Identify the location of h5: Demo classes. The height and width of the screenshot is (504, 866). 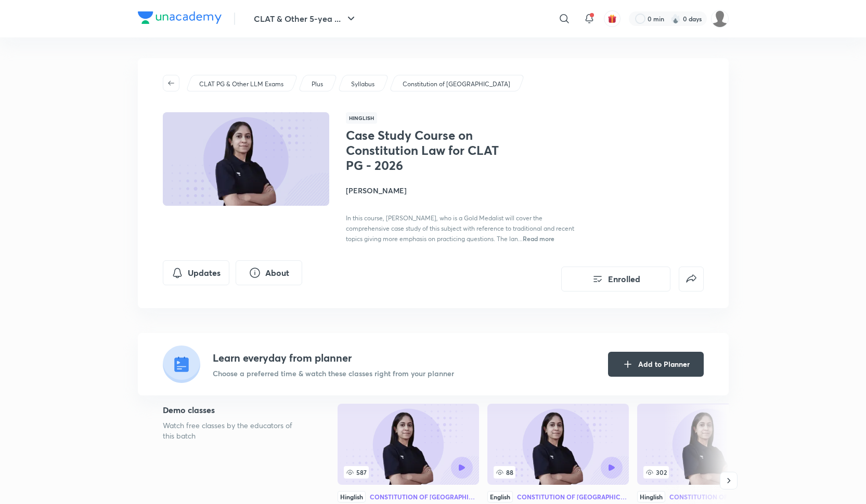
(233, 411).